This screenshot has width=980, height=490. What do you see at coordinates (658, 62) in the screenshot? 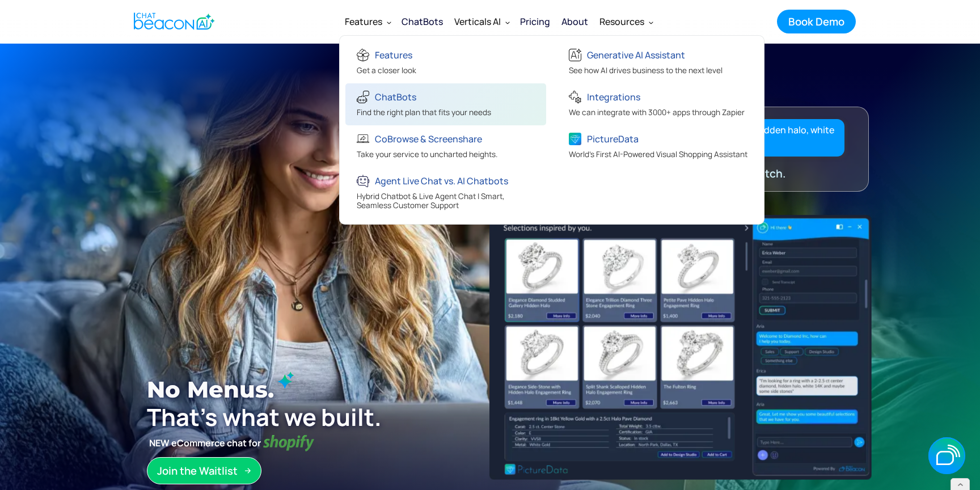
I see `a: Generative AI AssistantSee how AI drives business to the next level` at bounding box center [658, 62].